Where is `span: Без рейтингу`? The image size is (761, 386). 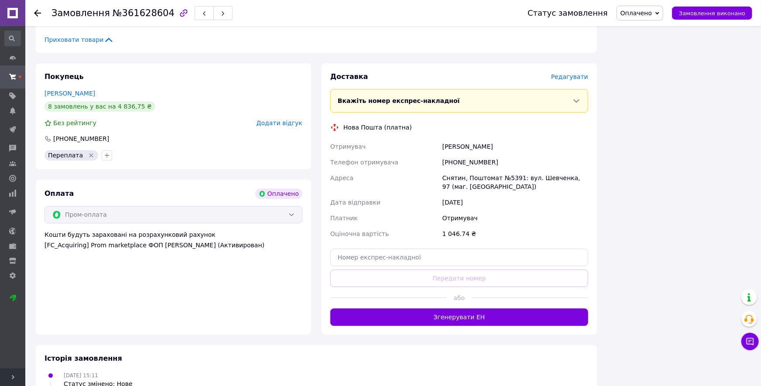
span: Без рейтингу is located at coordinates (75, 123).